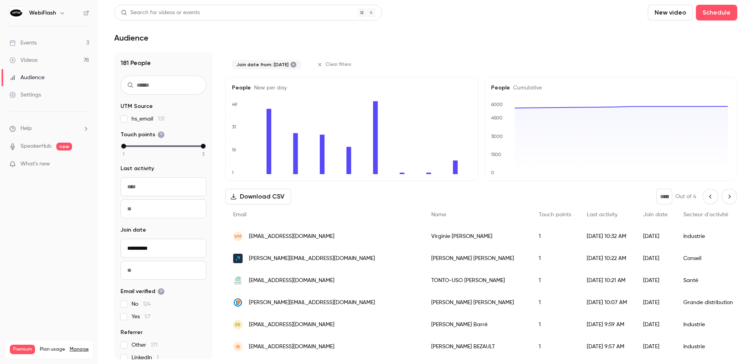 This screenshot has height=364, width=753. What do you see at coordinates (148, 119) in the screenshot?
I see `span: hs_email` at bounding box center [148, 119].